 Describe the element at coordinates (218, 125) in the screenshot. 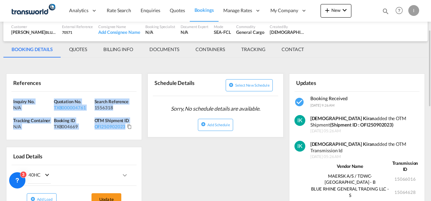

I see `span: Add Schedule` at that location.